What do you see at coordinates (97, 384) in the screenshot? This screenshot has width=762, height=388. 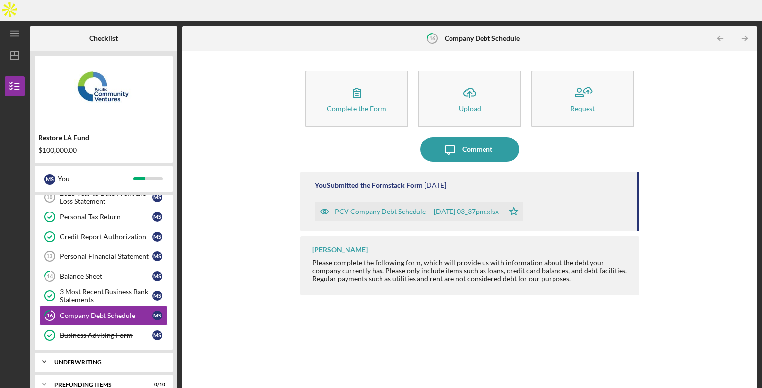 I see `div: Prefunding Items` at bounding box center [97, 384].